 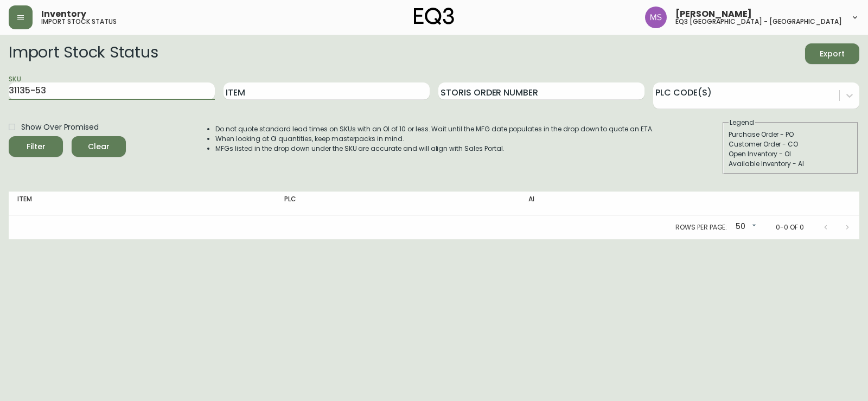 I want to click on img: logo, so click(x=434, y=16).